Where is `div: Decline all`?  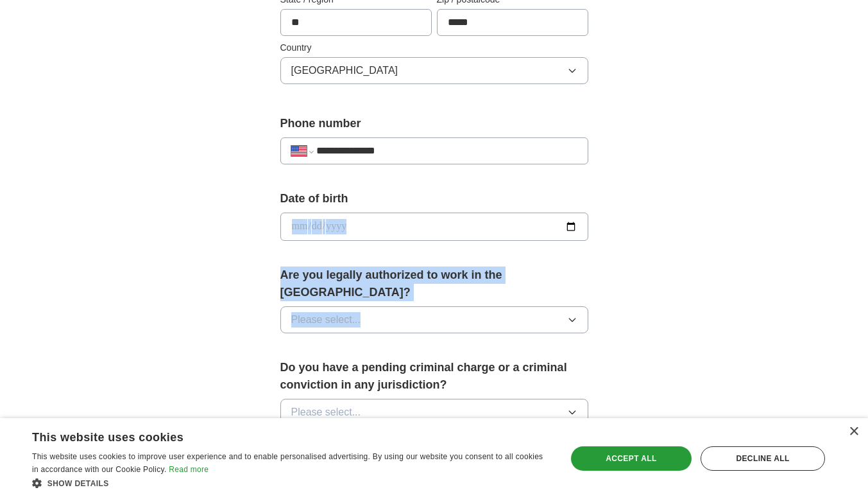 div: Decline all is located at coordinates (763, 459).